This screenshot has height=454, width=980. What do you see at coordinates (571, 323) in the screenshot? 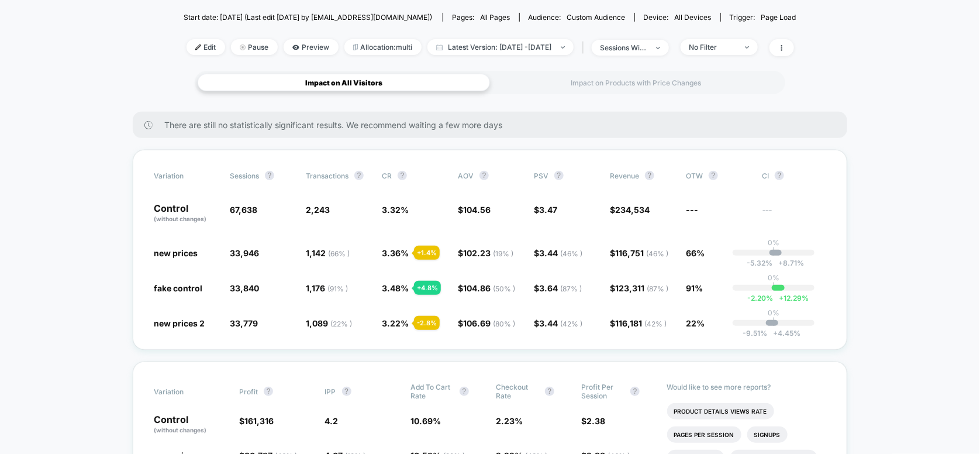
I see `span: ( 42 % )` at bounding box center [571, 323].